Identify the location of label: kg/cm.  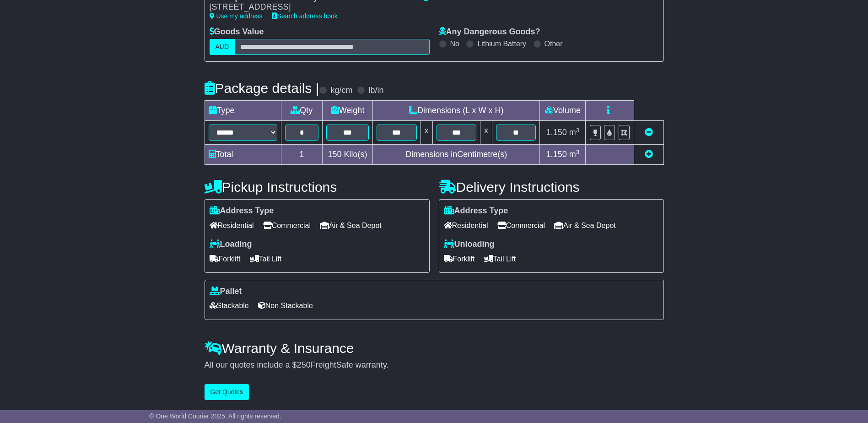
(341, 90).